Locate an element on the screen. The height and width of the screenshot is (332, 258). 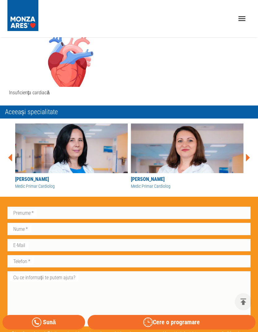
button: open drawer is located at coordinates (242, 19).